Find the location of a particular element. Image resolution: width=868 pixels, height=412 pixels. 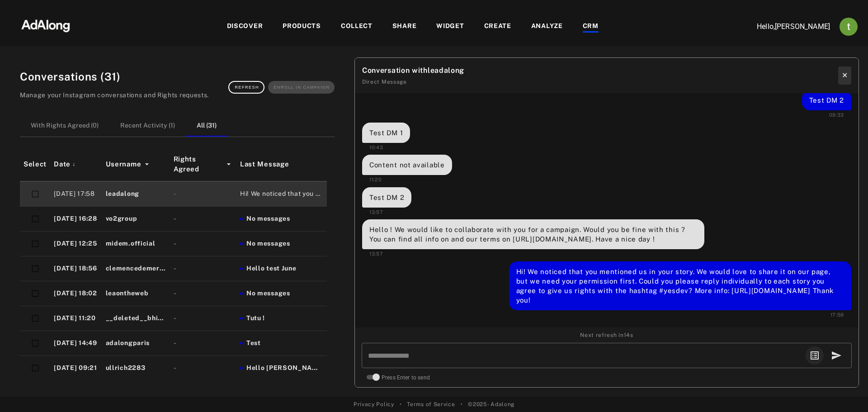

div: 17:58 is located at coordinates (840, 315).